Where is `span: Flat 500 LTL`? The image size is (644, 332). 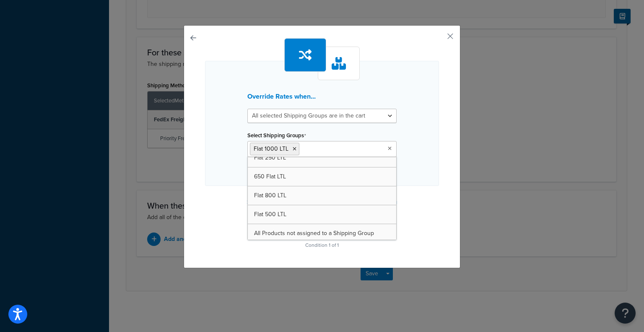 span: Flat 500 LTL is located at coordinates (270, 214).